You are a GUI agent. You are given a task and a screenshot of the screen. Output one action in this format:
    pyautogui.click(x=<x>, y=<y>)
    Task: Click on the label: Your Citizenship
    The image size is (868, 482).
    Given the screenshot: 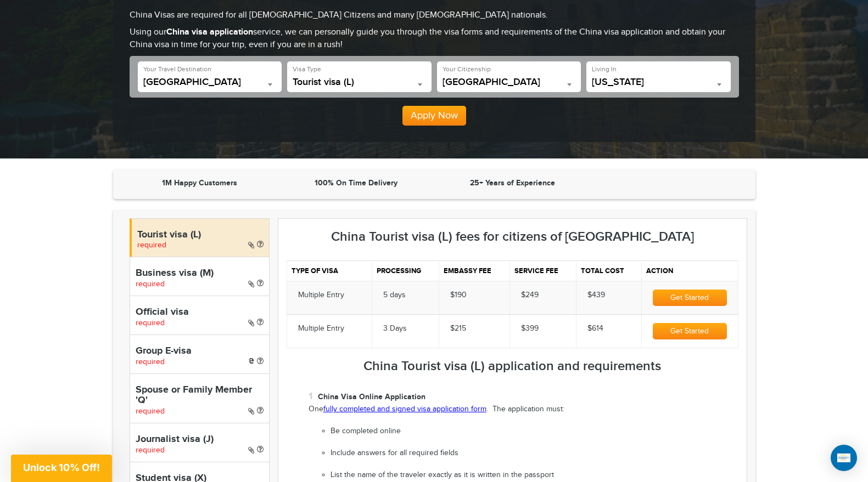 What is the action you would take?
    pyautogui.click(x=467, y=69)
    